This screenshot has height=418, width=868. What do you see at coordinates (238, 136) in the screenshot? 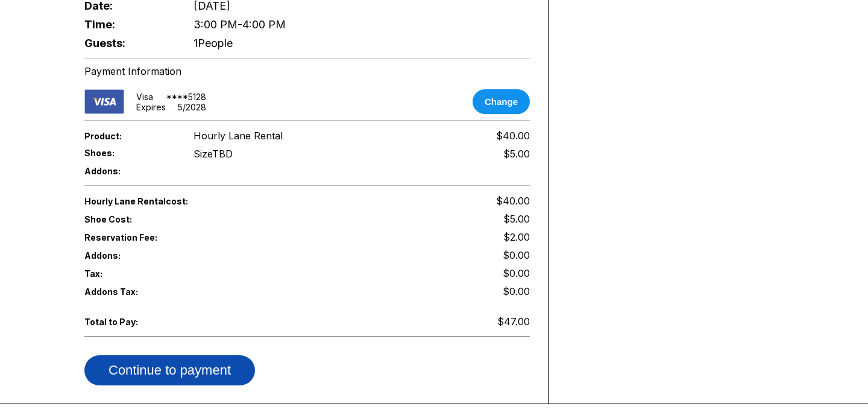
I see `span: Hourly Lane Rental` at bounding box center [238, 136].